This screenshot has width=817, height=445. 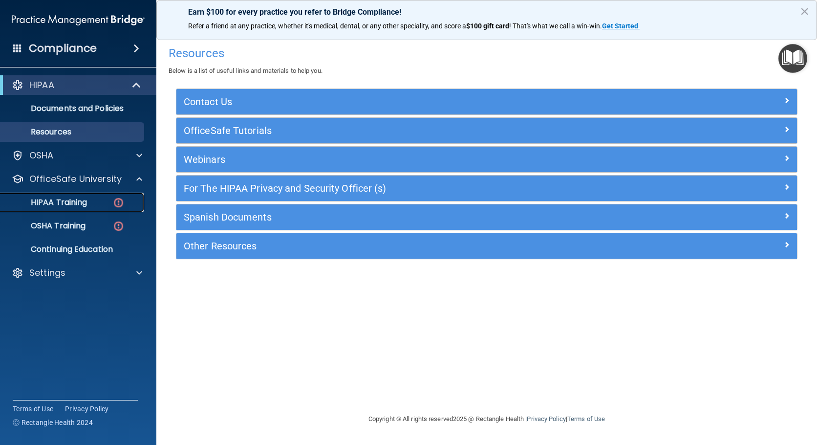 What do you see at coordinates (487, 159) in the screenshot?
I see `a: Webinars` at bounding box center [487, 159].